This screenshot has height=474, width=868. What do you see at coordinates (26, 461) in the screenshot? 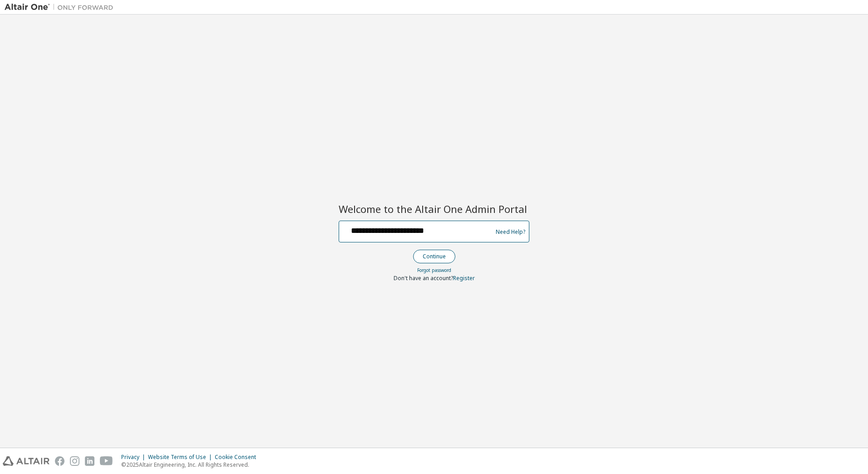
I see `img: altair_logo.svg` at bounding box center [26, 461].